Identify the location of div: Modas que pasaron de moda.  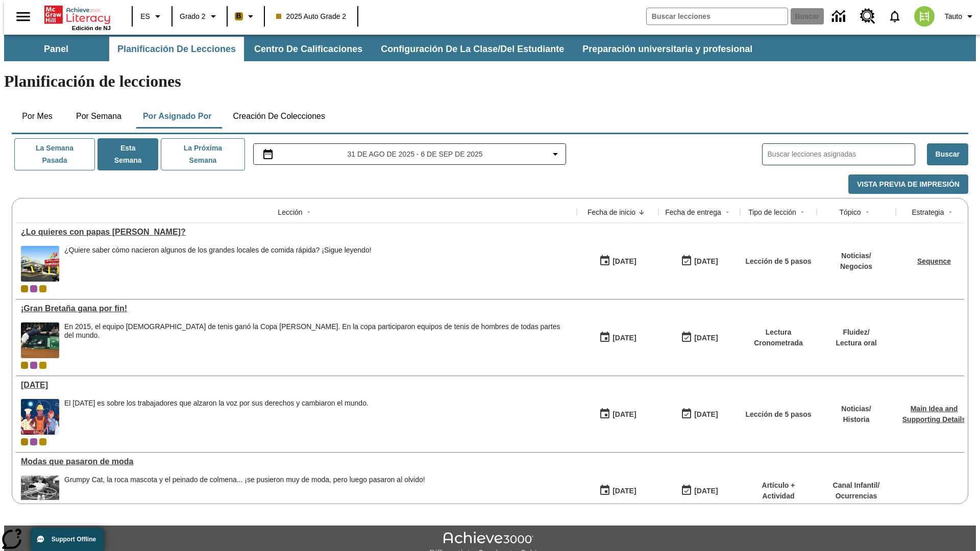
(296, 462).